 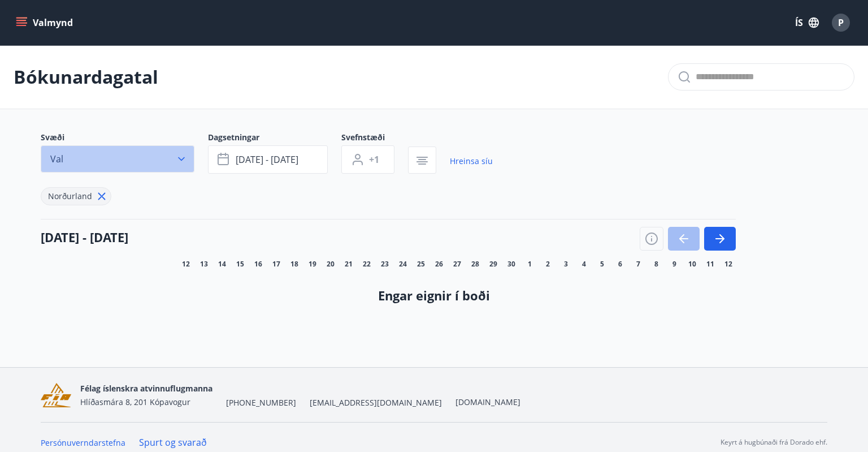 What do you see at coordinates (135, 401) in the screenshot?
I see `span: Hlíðasmára 8, 201 Kópavogur` at bounding box center [135, 401].